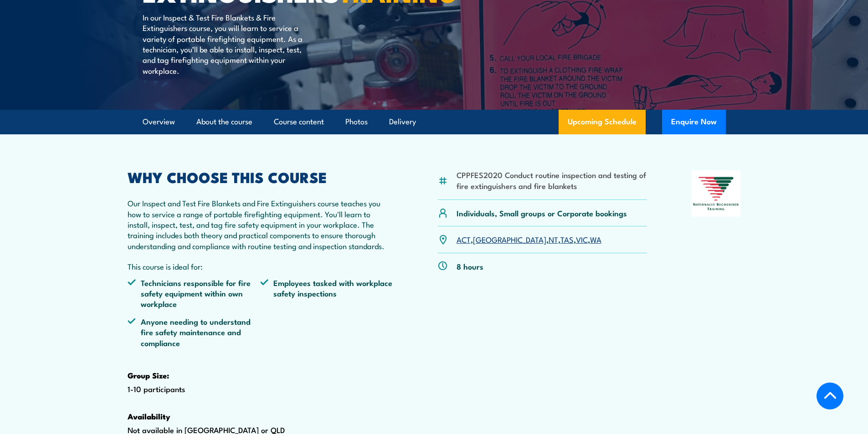  What do you see at coordinates (224, 122) in the screenshot?
I see `a: About the course` at bounding box center [224, 122].